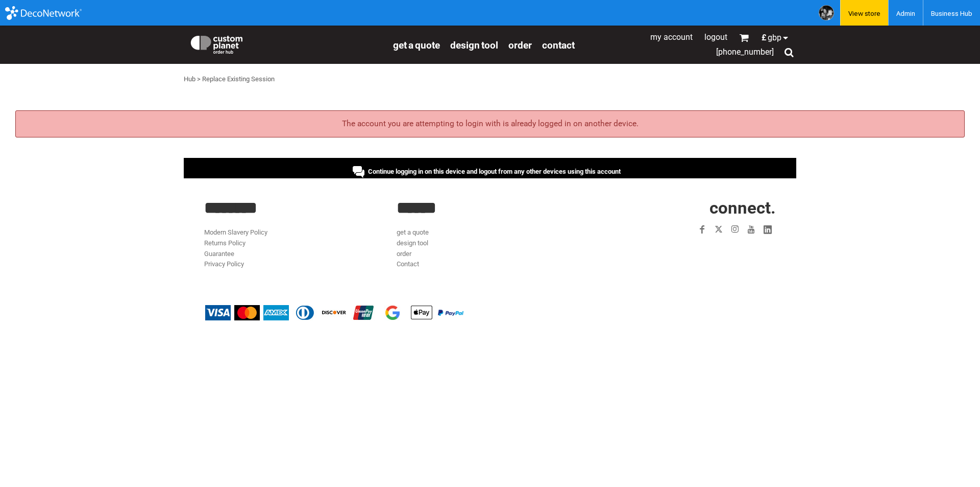 The image size is (980, 487). What do you see at coordinates (520, 45) in the screenshot?
I see `span: order` at bounding box center [520, 45].